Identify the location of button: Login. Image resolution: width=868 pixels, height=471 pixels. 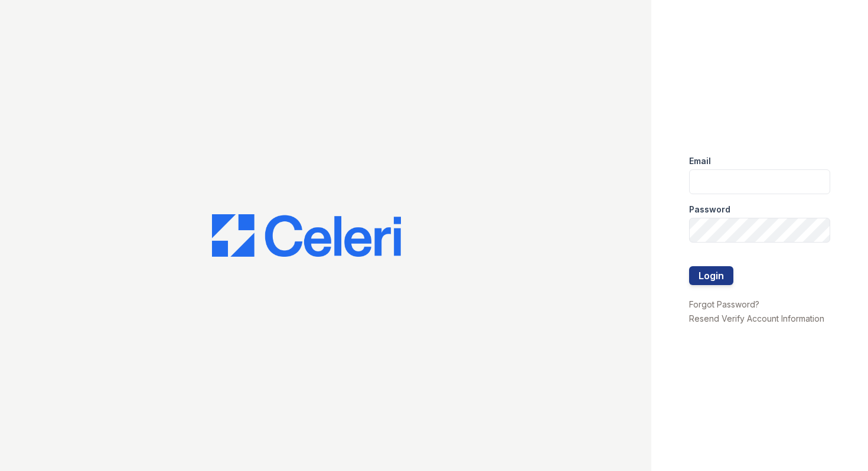
(711, 275).